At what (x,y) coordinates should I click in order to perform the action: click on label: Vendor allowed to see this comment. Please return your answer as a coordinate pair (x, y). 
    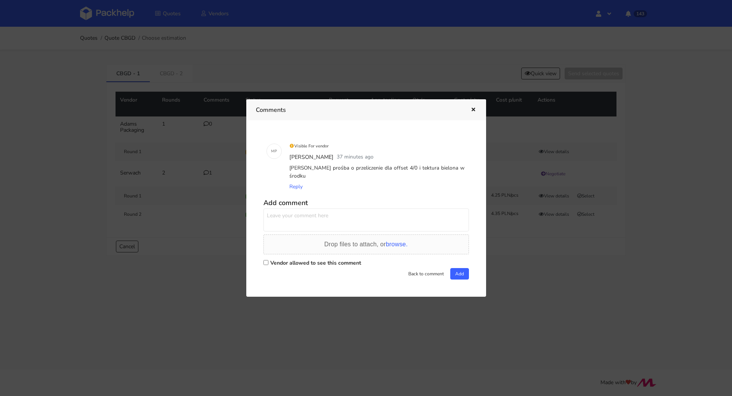
    Looking at the image, I should click on (316, 262).